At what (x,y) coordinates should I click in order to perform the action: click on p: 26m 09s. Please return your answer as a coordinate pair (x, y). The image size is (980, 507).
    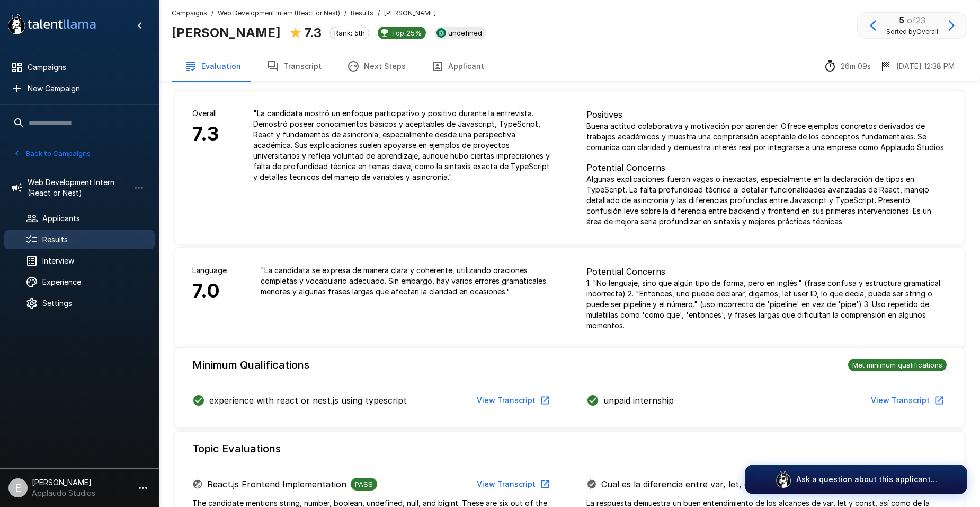
    Looking at the image, I should click on (855, 66).